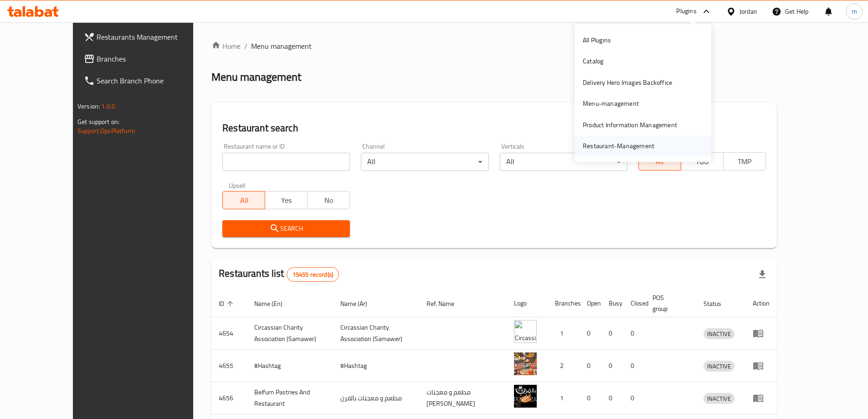 The image size is (868, 419). I want to click on button: No, so click(329, 201).